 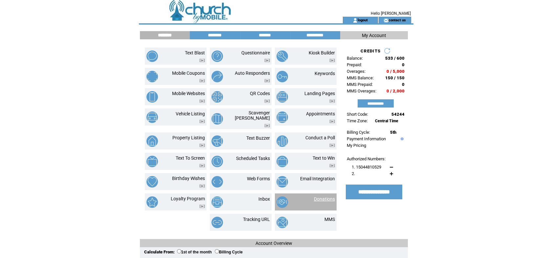 I want to click on span: Billing Cycle:, so click(x=358, y=132).